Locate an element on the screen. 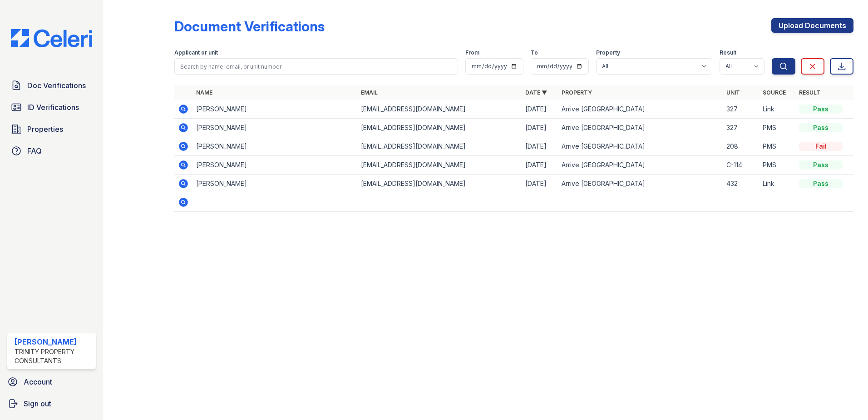 The height and width of the screenshot is (420, 868). a: Source is located at coordinates (774, 92).